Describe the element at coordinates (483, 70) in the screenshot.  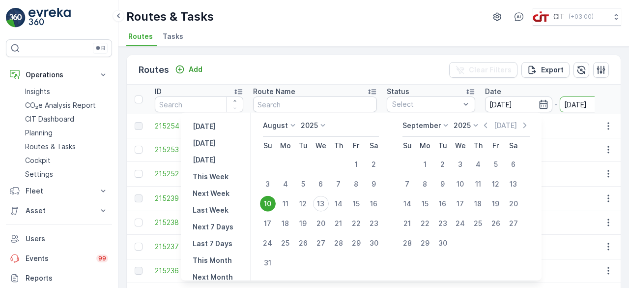
I see `button: Clear Filters` at that location.